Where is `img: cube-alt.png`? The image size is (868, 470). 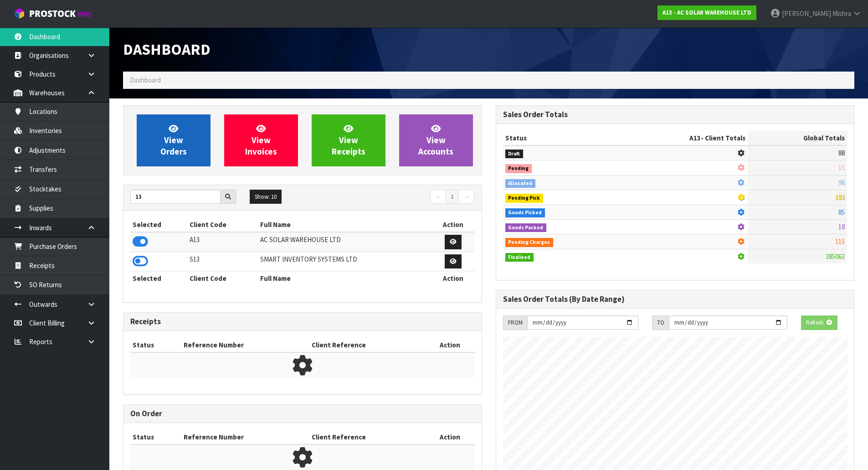 img: cube-alt.png is located at coordinates (19, 13).